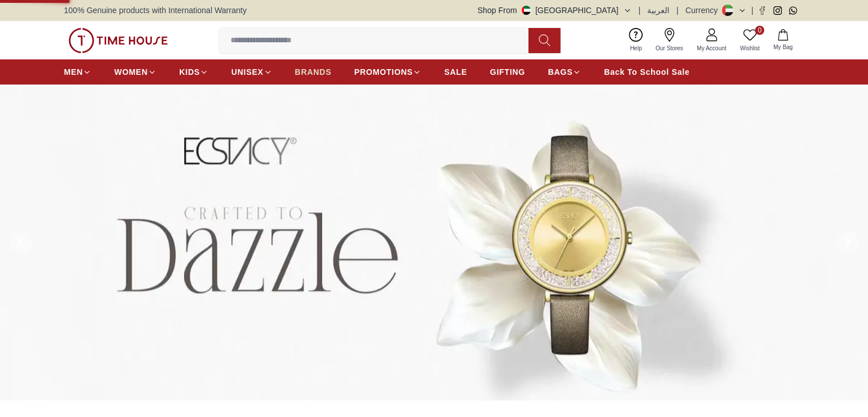 The image size is (868, 417). I want to click on a: Our Stores, so click(669, 40).